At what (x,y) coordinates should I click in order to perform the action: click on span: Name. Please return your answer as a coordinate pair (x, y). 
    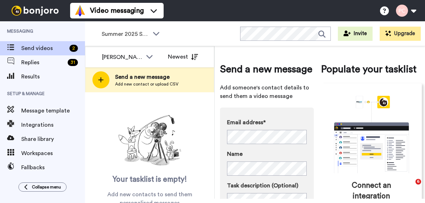
    Looking at the image, I should click on (235, 154).